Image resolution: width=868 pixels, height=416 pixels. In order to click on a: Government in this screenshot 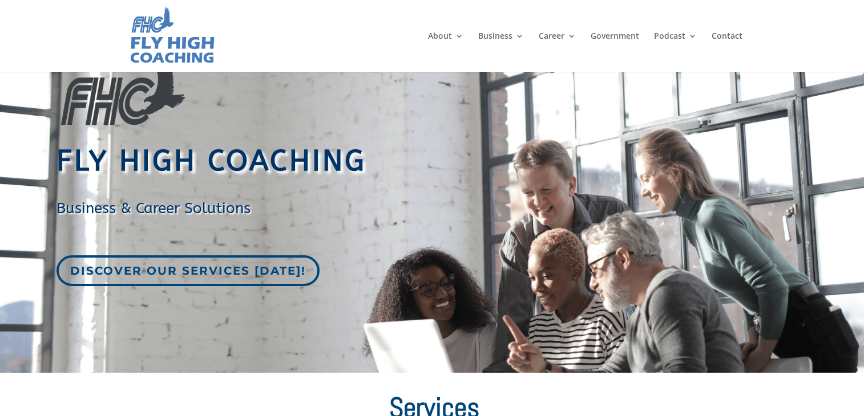, I will do `click(615, 52)`.